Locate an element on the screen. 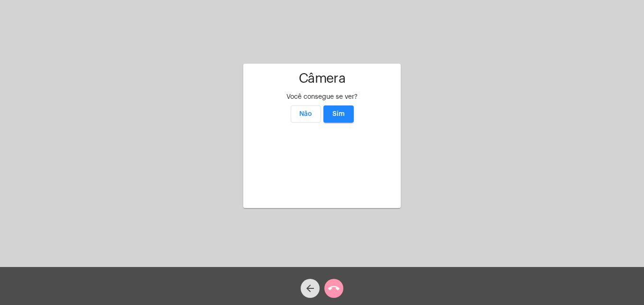  button: Sim is located at coordinates (339, 114).